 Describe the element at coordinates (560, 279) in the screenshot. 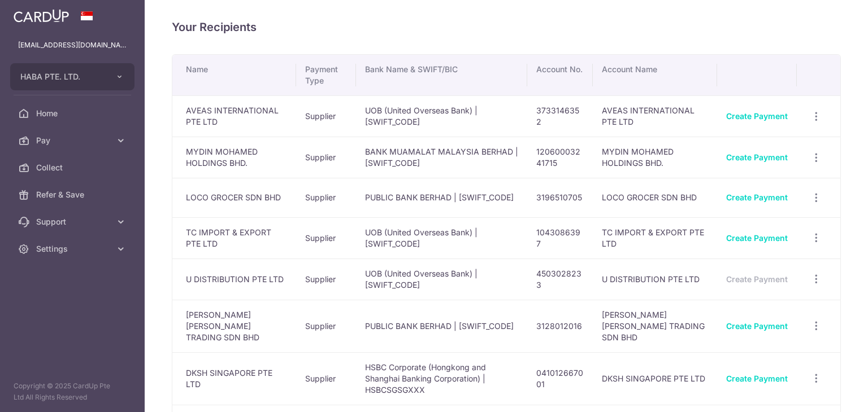

I see `td: 4503028233` at that location.